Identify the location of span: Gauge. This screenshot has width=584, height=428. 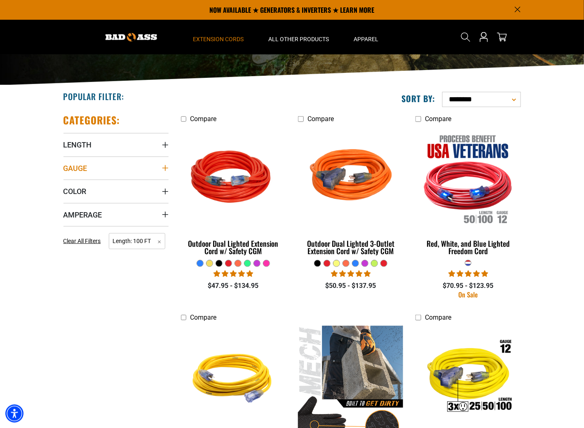
(75, 168).